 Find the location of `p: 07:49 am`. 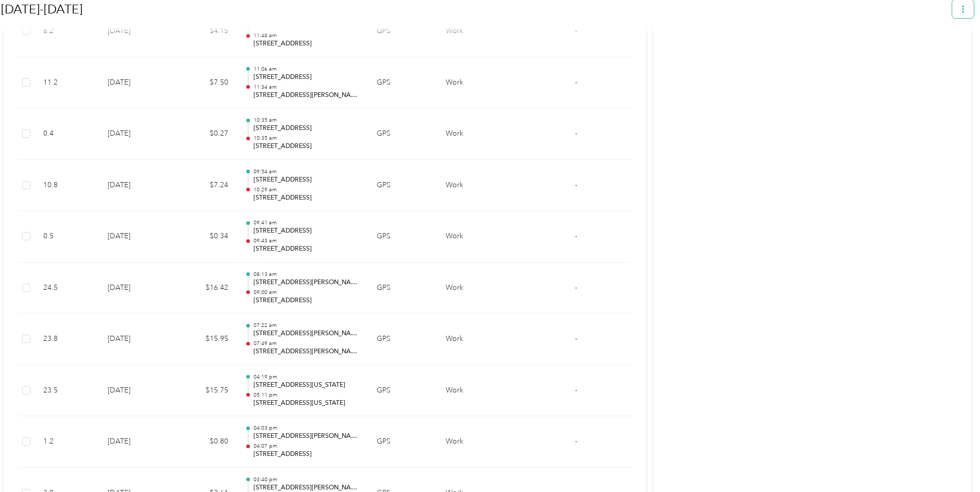

p: 07:49 am is located at coordinates (307, 343).